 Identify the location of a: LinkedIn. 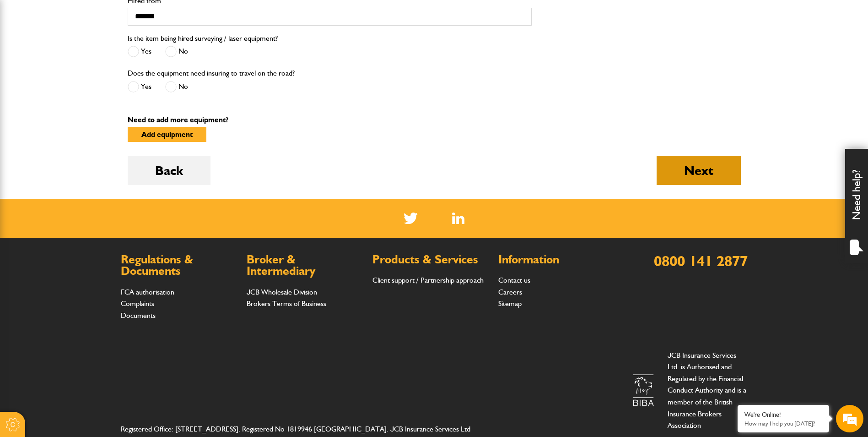
(458, 218).